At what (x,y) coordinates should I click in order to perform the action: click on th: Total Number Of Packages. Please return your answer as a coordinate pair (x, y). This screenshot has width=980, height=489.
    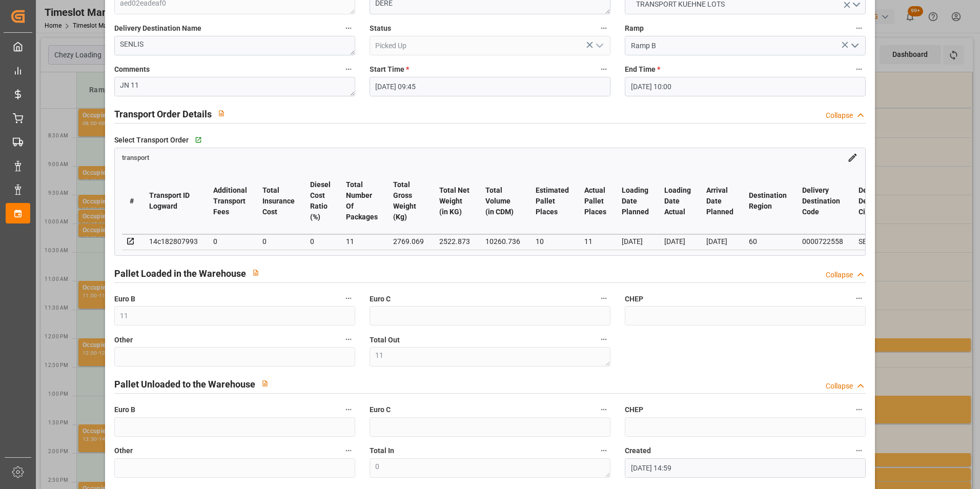
    Looking at the image, I should click on (362, 201).